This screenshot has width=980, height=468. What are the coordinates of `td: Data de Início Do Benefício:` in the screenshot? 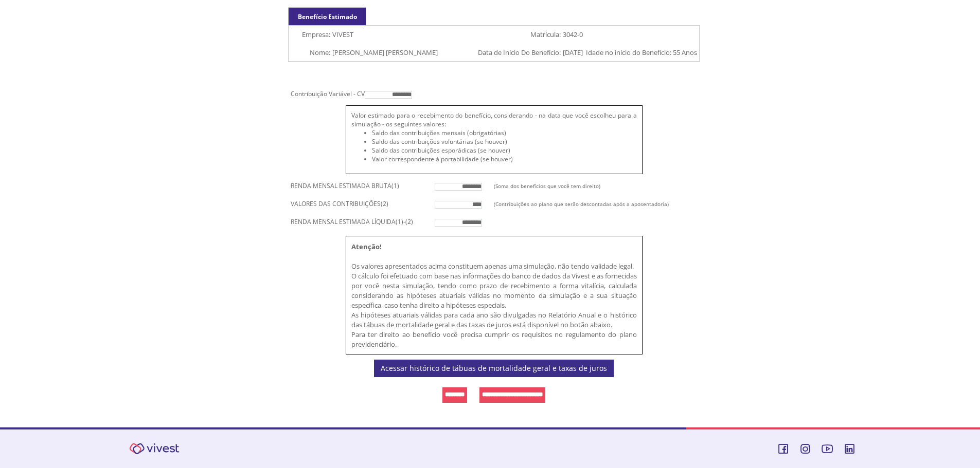 It's located at (519, 53).